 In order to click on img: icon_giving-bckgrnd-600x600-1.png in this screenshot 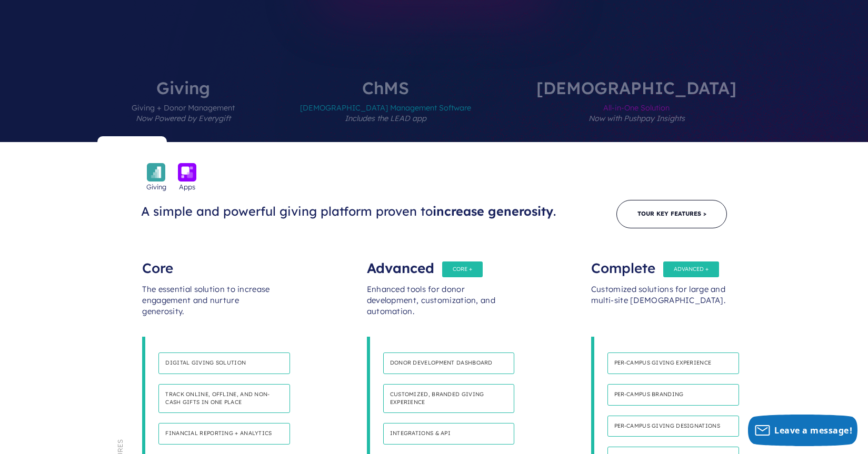, I will do `click(156, 172)`.